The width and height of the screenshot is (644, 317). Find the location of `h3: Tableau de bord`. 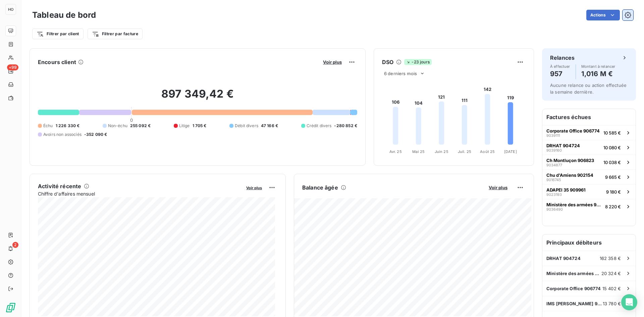

h3: Tableau de bord is located at coordinates (64, 15).